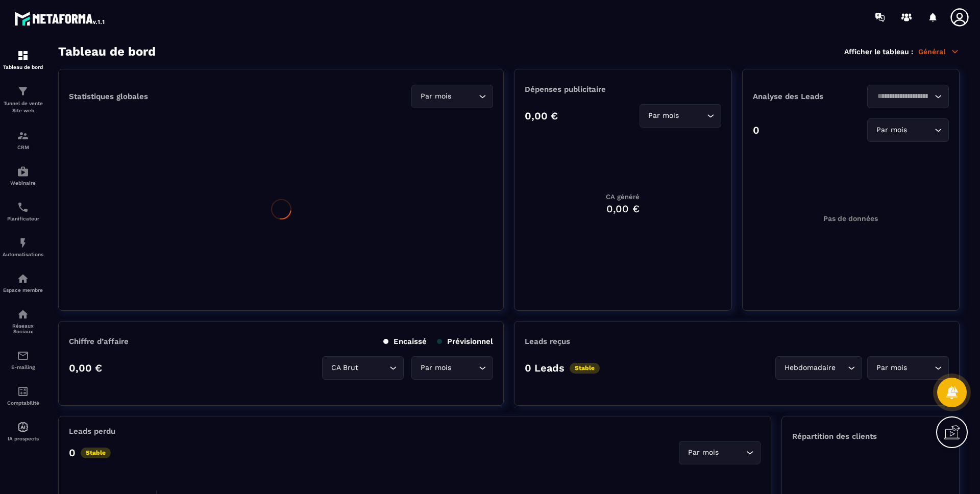 The width and height of the screenshot is (980, 494). Describe the element at coordinates (23, 99) in the screenshot. I see `a: formationformationTunnel de vente Site web` at that location.